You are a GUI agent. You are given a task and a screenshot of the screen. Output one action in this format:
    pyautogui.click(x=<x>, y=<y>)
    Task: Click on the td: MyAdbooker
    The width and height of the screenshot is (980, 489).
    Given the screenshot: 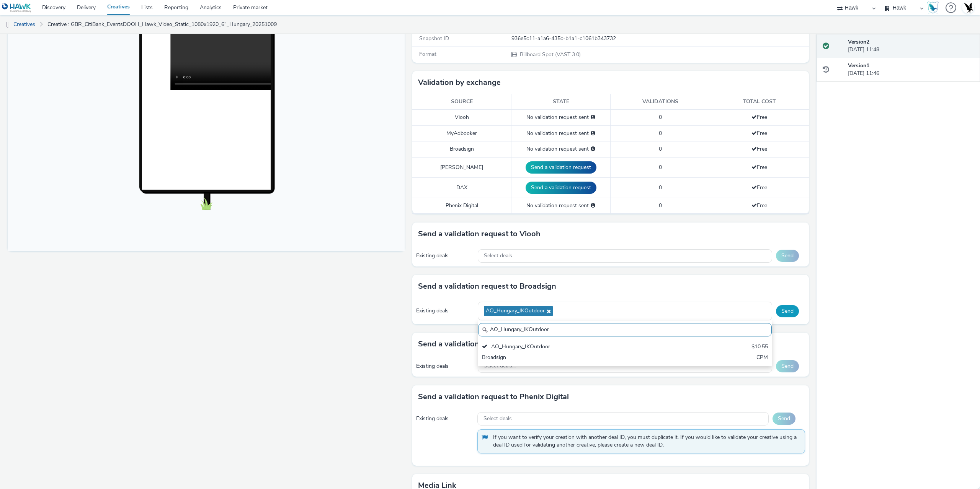 What is the action you would take?
    pyautogui.click(x=461, y=133)
    